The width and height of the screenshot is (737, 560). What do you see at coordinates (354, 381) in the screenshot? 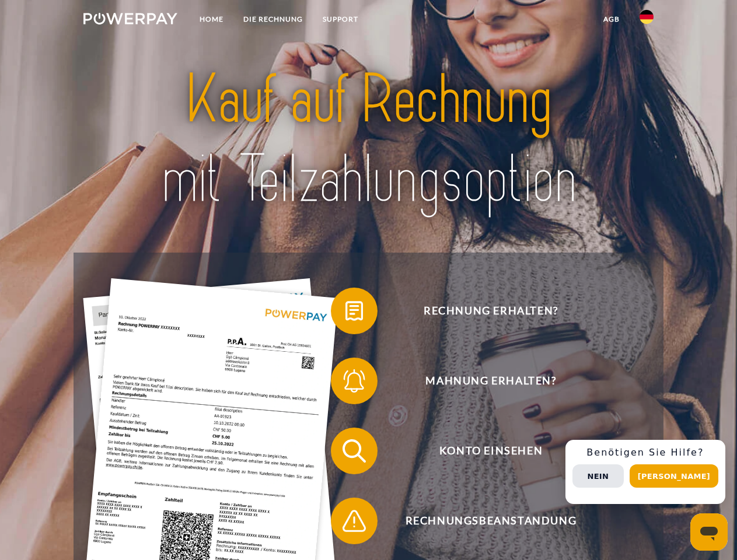
I see `img: qb_bell.svg` at bounding box center [354, 381].